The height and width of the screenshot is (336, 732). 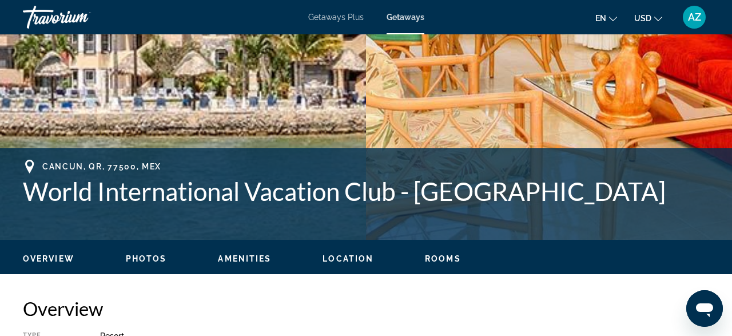 I want to click on button: Photos, so click(x=146, y=258).